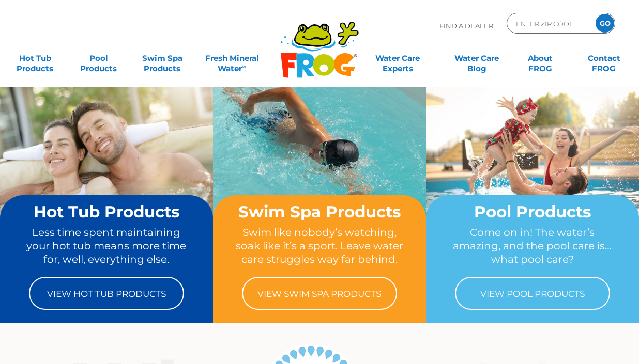 The height and width of the screenshot is (364, 639). What do you see at coordinates (319, 211) in the screenshot?
I see `h2: Swim Spa Products` at bounding box center [319, 211].